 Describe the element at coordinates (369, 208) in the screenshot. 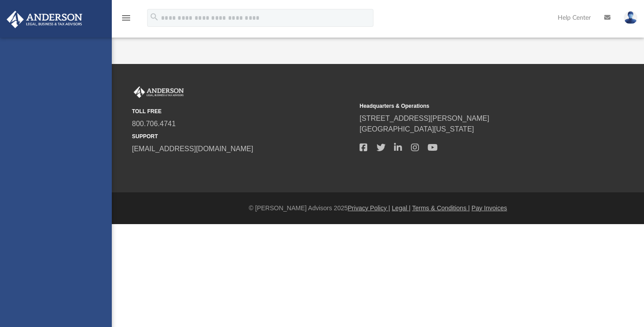

I see `a: Privacy Policy |` at that location.